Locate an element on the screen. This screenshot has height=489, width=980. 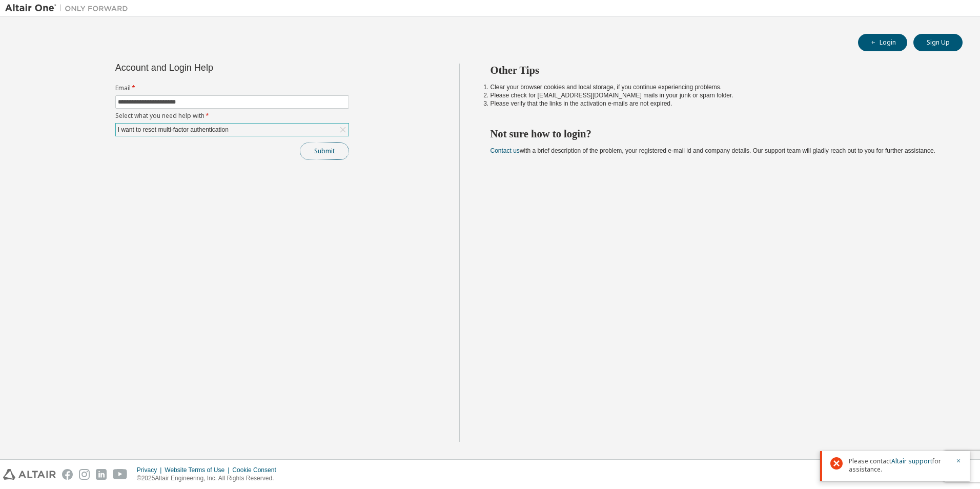
h2: Not sure how to login? is located at coordinates (718, 133).